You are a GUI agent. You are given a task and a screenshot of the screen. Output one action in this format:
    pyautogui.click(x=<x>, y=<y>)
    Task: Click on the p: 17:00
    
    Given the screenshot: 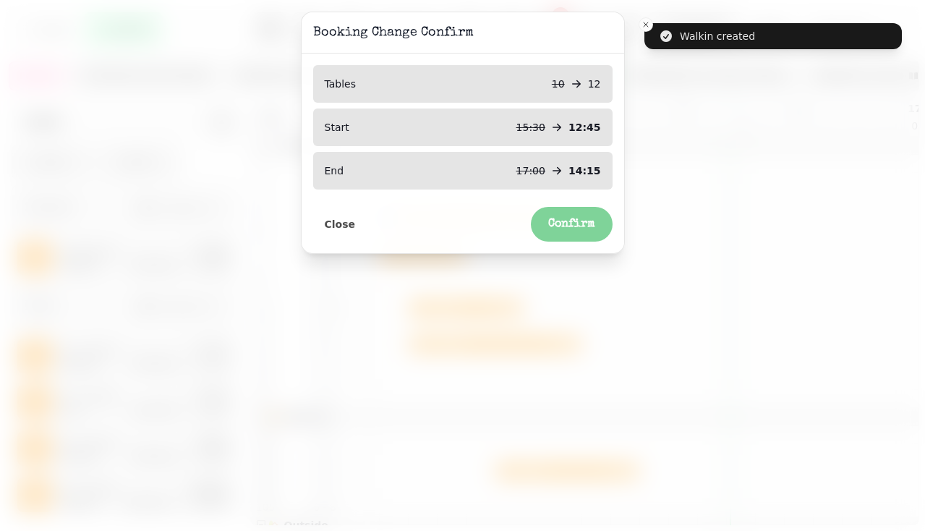 What is the action you would take?
    pyautogui.click(x=531, y=171)
    